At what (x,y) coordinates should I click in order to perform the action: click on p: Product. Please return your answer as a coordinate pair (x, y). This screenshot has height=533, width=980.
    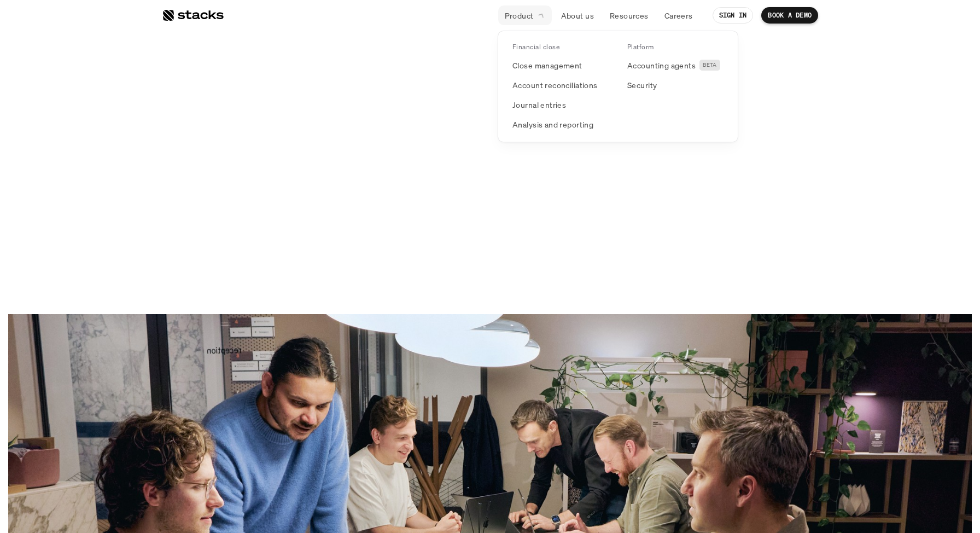
    Looking at the image, I should click on (519, 15).